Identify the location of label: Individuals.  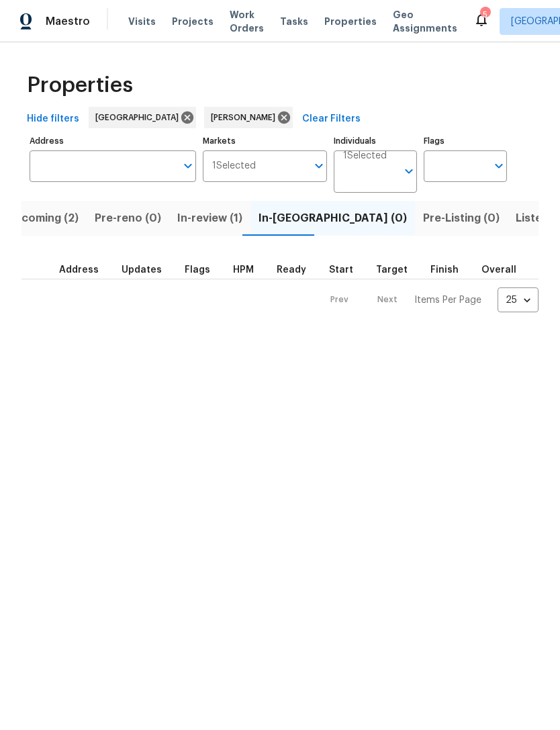
(375, 141).